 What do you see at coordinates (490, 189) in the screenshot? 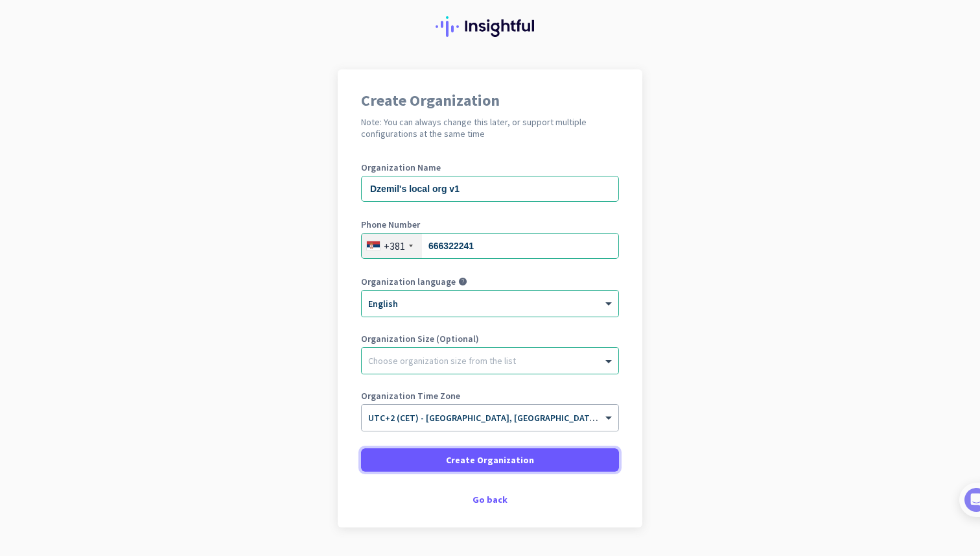
I see `input: What is the name of your organization?` at bounding box center [490, 189].